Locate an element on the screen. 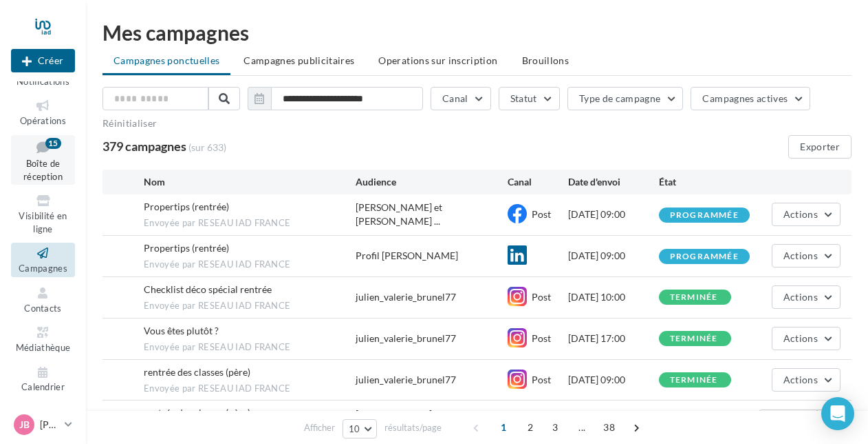 The height and width of the screenshot is (444, 868). span: Campagnes publicitaires is located at coordinates (298, 60).